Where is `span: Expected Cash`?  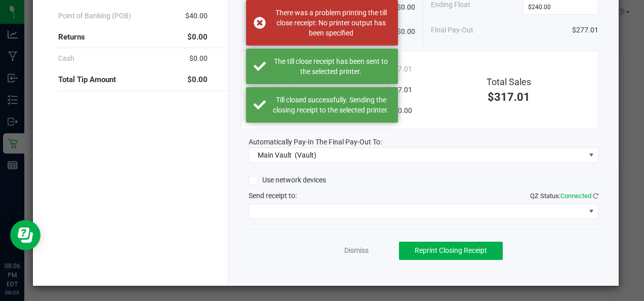 span: Expected Cash is located at coordinates (272, 90).